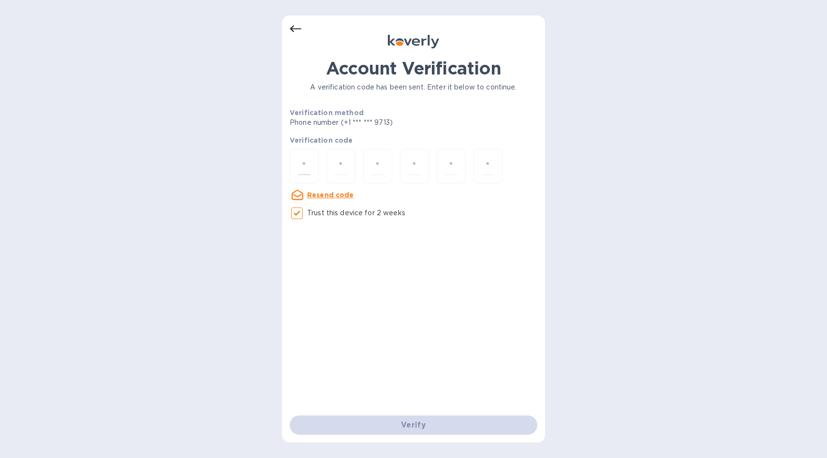 This screenshot has width=827, height=458. What do you see at coordinates (330, 195) in the screenshot?
I see `u: Resend code` at bounding box center [330, 195].